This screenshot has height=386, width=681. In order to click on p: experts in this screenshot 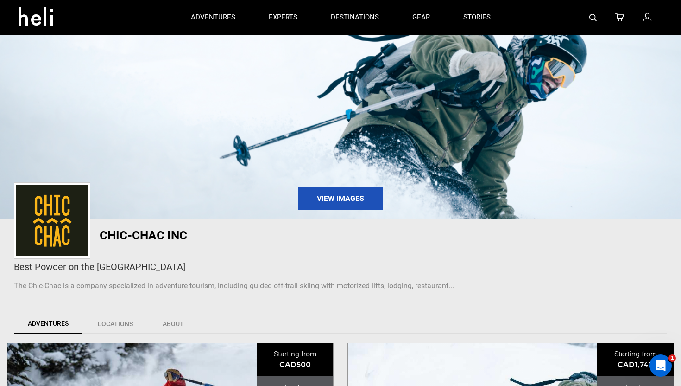, I will do `click(283, 17)`.